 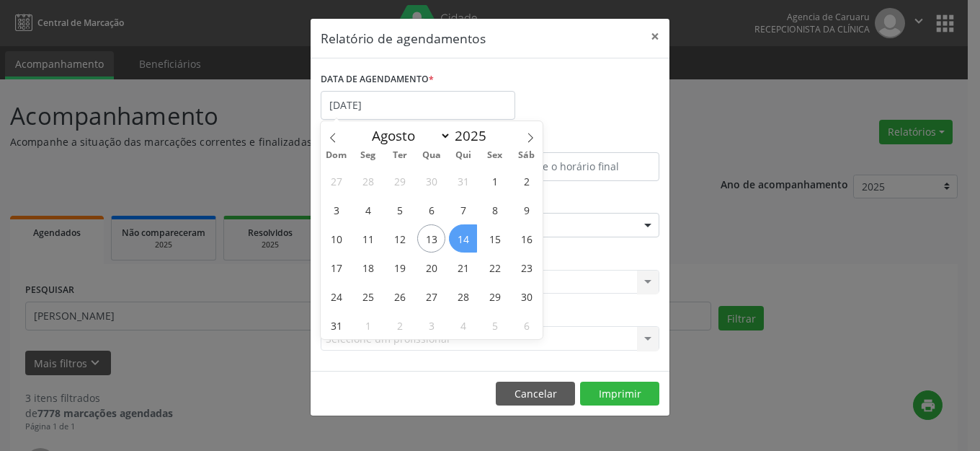 I want to click on span: Agosto 26, 2025, so click(x=399, y=296).